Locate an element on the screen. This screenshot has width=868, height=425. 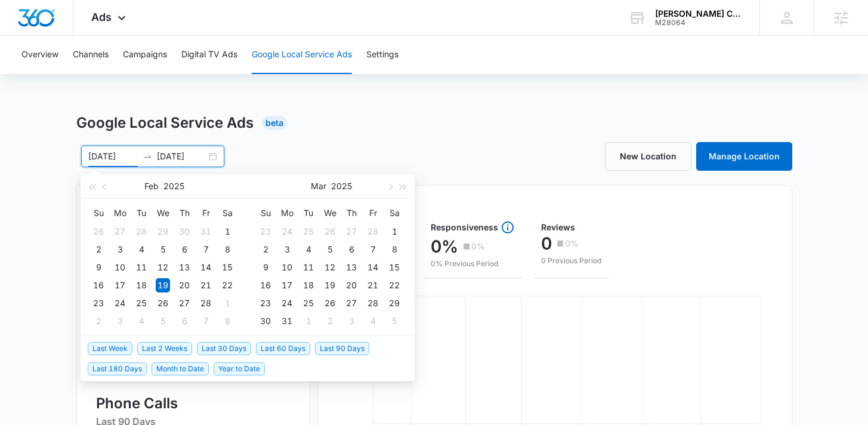
p: 0% is located at coordinates (478, 247).